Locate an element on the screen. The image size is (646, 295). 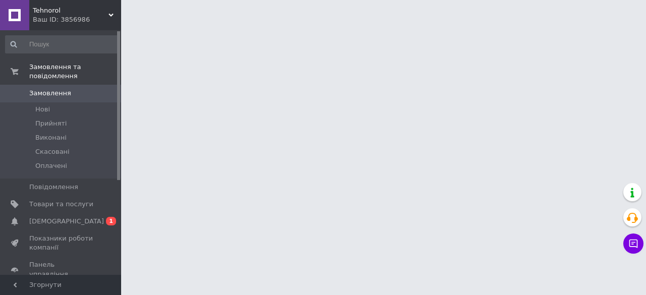
span: Оплачені is located at coordinates (51, 166).